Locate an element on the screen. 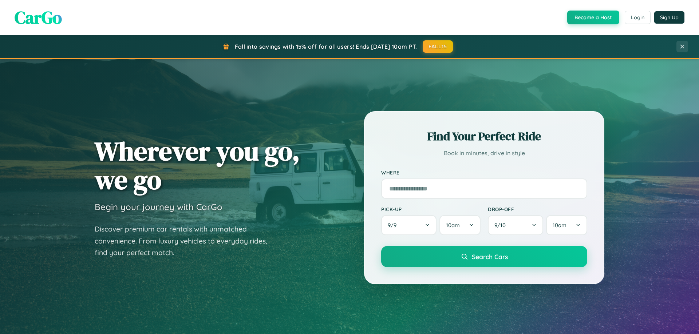 The image size is (699, 334). button: Search Cars is located at coordinates (484, 257).